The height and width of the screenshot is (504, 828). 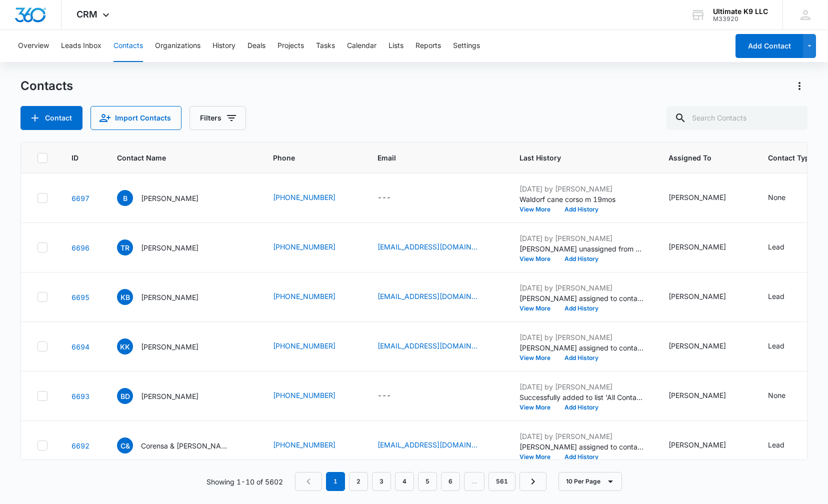 I want to click on span: ID, so click(x=75, y=158).